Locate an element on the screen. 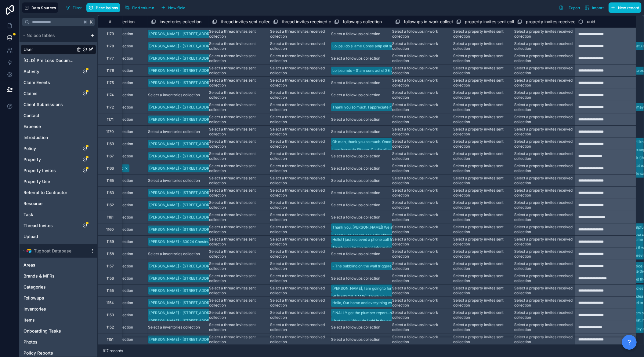  div: 1170 is located at coordinates (109, 131).